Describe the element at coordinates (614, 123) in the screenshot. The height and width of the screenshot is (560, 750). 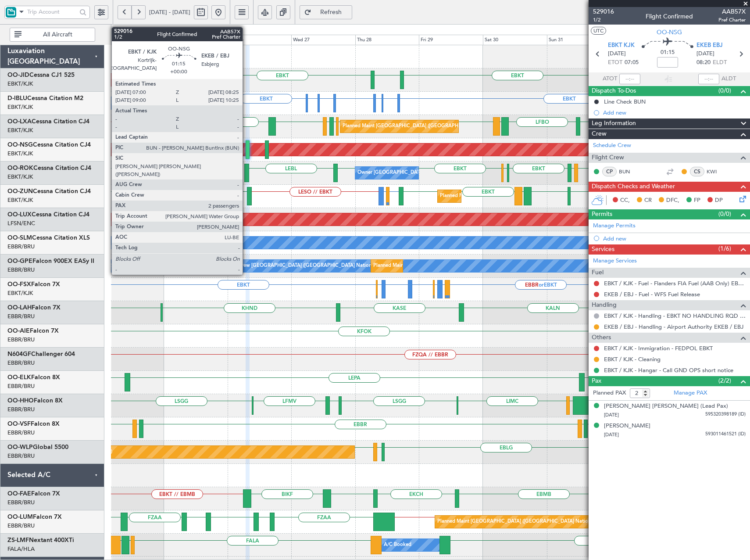
I see `span: Leg Information` at that location.